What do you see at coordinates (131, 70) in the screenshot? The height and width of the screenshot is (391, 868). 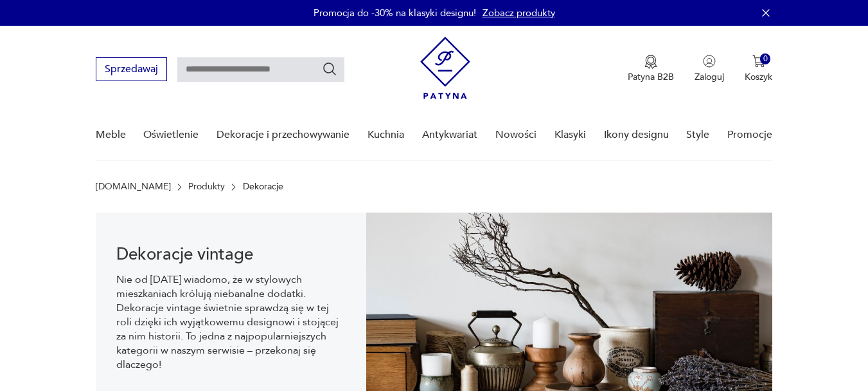 I see `a: Sprzedawaj` at bounding box center [131, 70].